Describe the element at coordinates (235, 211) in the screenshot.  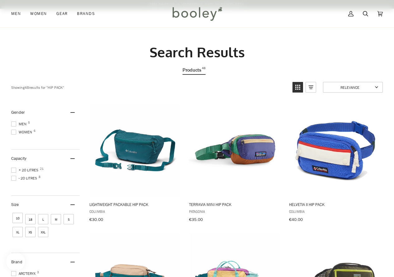
I see `span: Patagonia` at that location.